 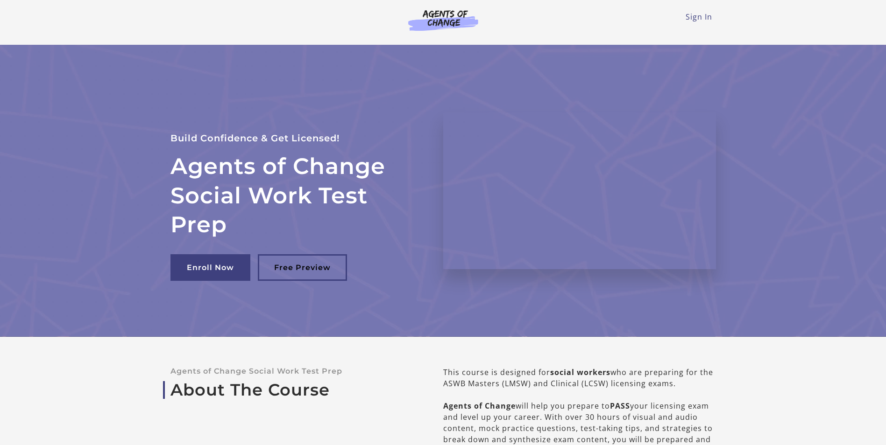 I want to click on a: Sign In, so click(x=699, y=17).